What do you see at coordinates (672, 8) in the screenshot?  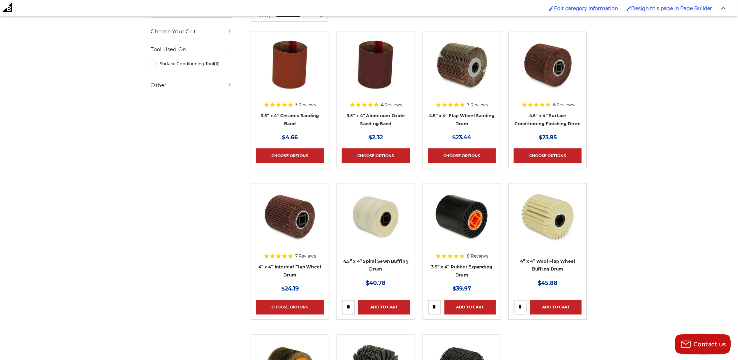 I see `span: Design this page in Page Builder` at bounding box center [672, 8].